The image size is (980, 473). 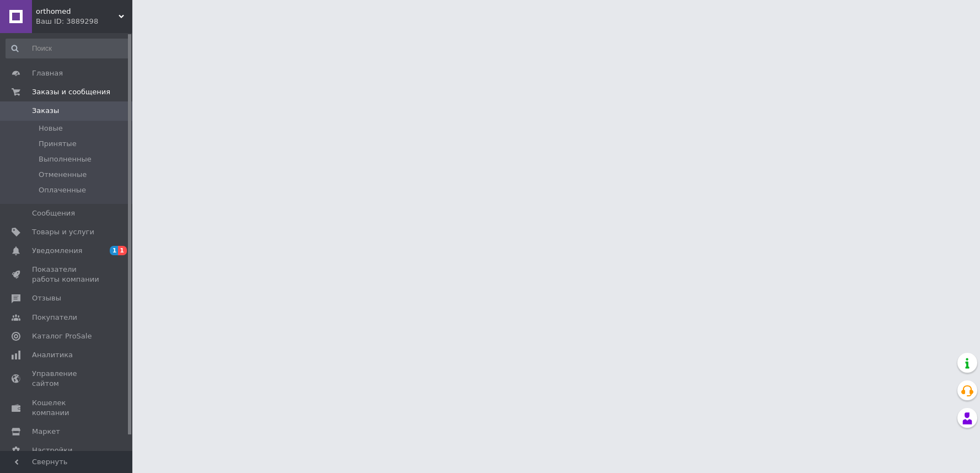 I want to click on span: Новые, so click(x=51, y=128).